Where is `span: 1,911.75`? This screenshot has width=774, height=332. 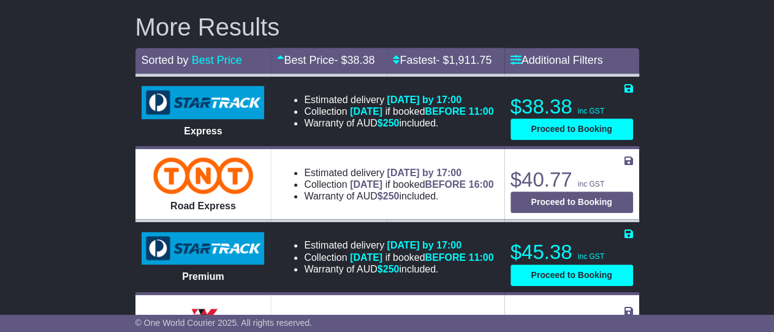
span: 1,911.75 is located at coordinates (470, 60).